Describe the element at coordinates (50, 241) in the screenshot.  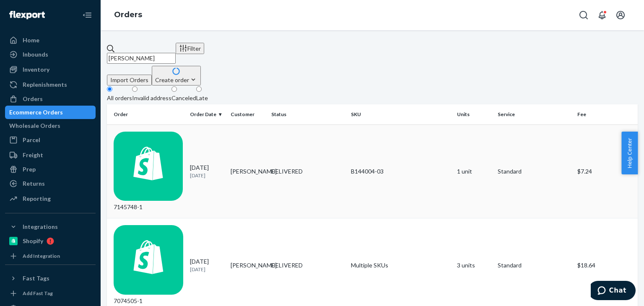
I see `a: Shopify` at that location.